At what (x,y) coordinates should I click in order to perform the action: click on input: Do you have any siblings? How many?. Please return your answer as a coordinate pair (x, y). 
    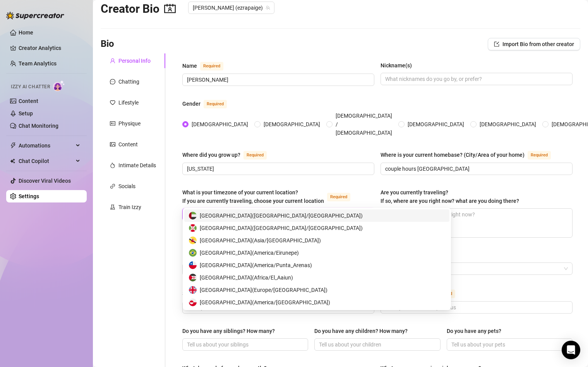
    Looking at the image, I should click on (245, 345).